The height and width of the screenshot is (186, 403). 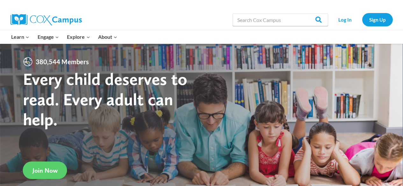 I want to click on span: Explore, so click(x=78, y=37).